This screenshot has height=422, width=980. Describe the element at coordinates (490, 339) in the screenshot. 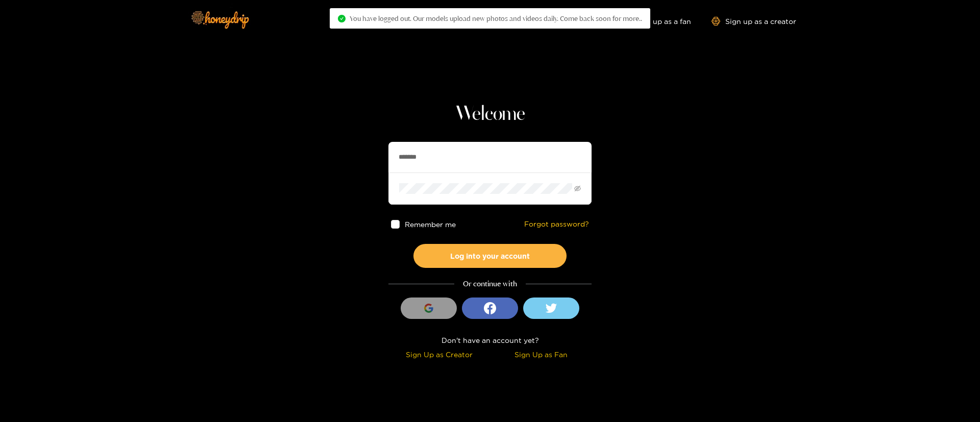

I see `div: Don't have an account yet?` at that location.